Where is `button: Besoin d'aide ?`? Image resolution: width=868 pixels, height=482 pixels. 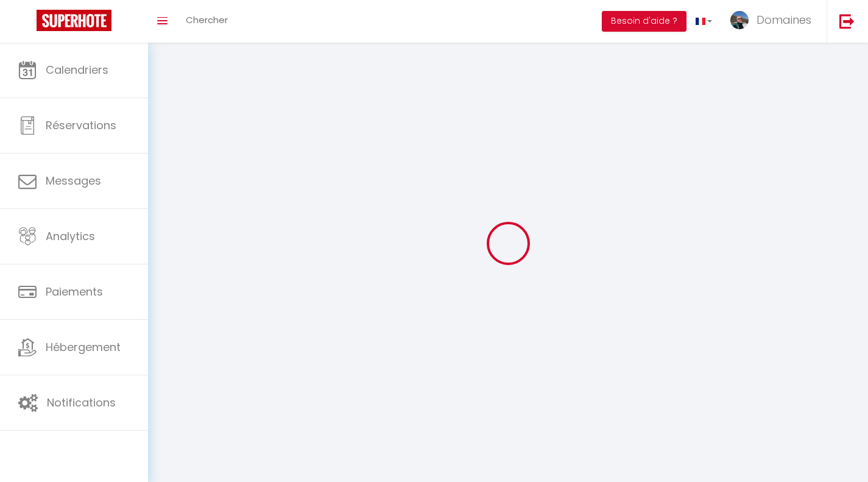 button: Besoin d'aide ? is located at coordinates (644, 22).